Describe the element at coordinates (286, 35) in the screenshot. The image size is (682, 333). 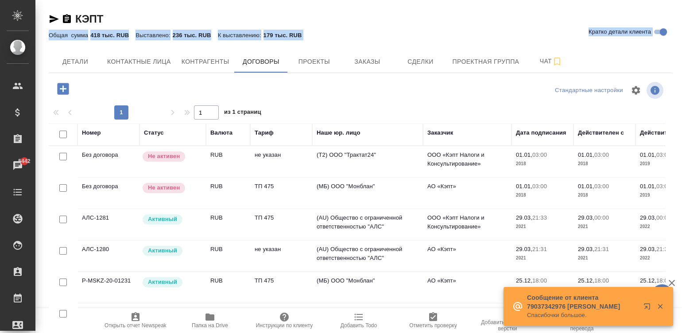
I see `p: 179 тыс. RUB` at that location.